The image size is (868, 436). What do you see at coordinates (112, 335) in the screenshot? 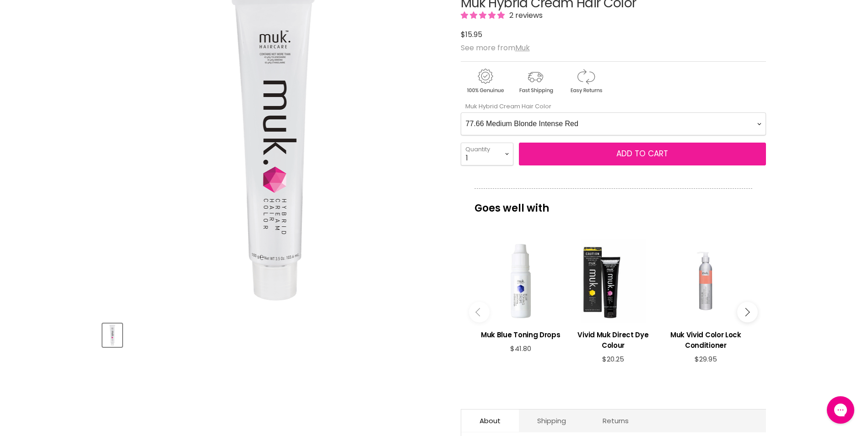
I see `button: Muk Hybrid Cream Hair Color` at bounding box center [112, 335].